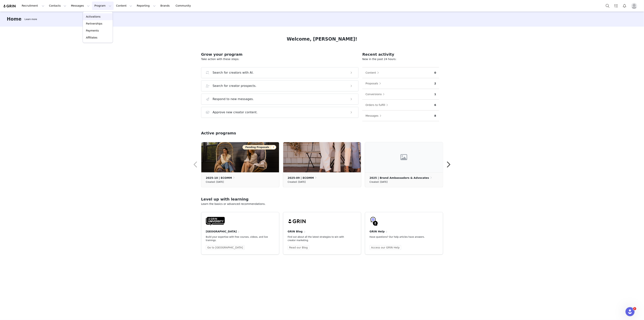 The image size is (644, 320). I want to click on p: 2, so click(435, 83).